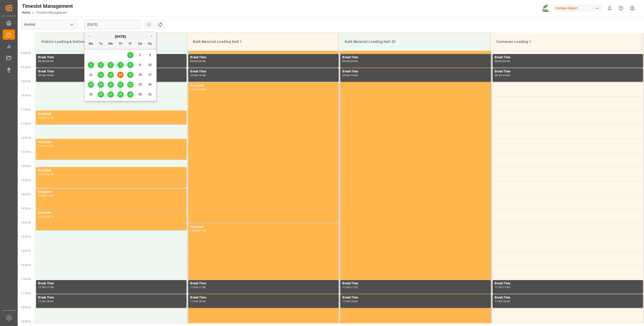 This screenshot has height=326, width=644. What do you see at coordinates (202, 231) in the screenshot?
I see `div: 21:00` at bounding box center [202, 231].